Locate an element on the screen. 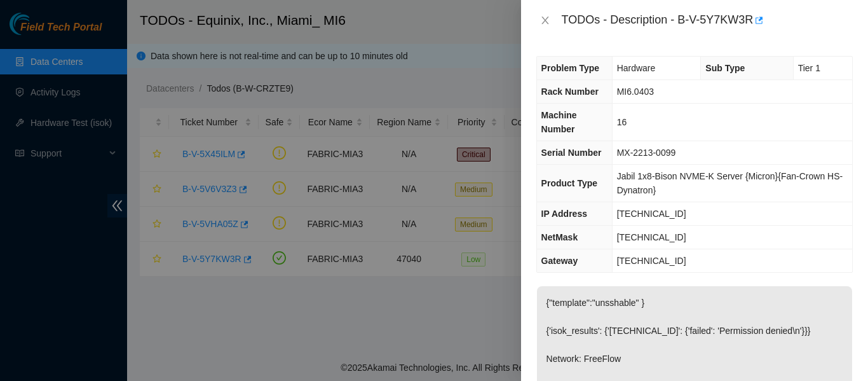 The image size is (868, 381). span: MX-2213-0099 is located at coordinates (646, 153).